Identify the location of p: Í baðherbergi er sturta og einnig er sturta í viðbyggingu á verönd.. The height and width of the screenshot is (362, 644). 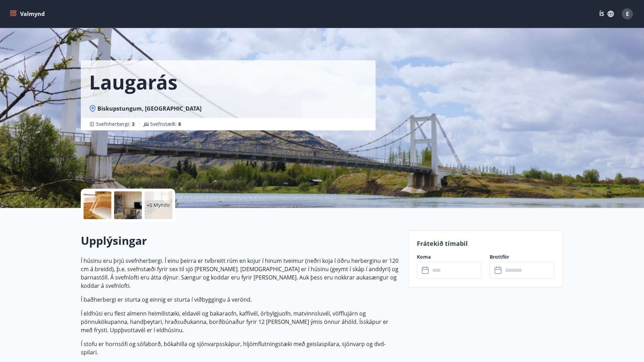
(240, 300).